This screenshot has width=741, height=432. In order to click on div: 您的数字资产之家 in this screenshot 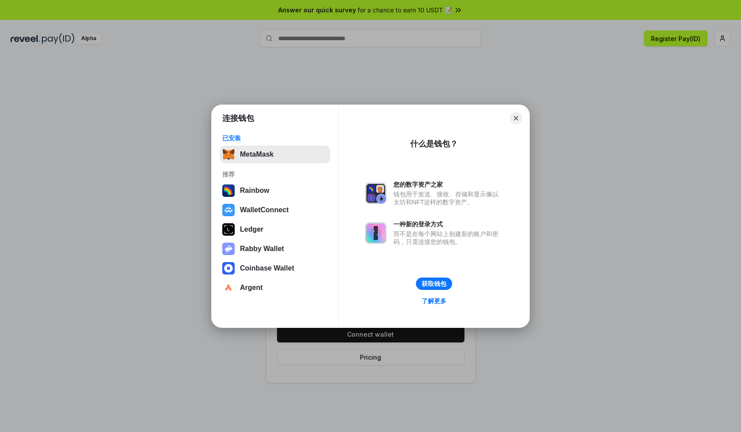, I will do `click(448, 184)`.